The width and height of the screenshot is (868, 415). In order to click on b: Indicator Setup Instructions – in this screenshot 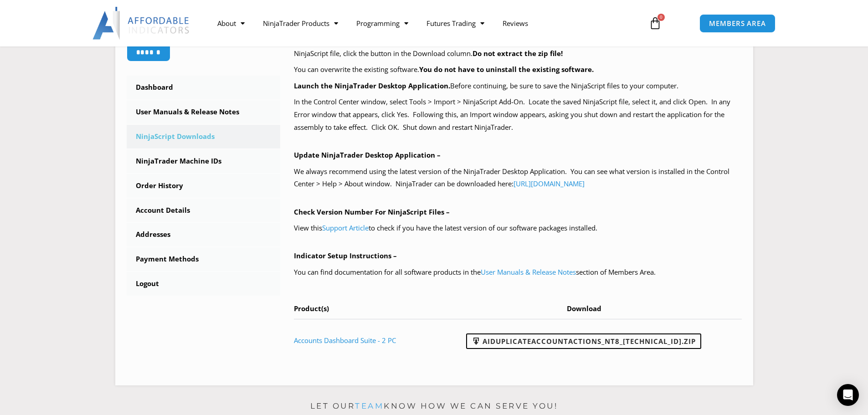, I will do `click(345, 256)`.